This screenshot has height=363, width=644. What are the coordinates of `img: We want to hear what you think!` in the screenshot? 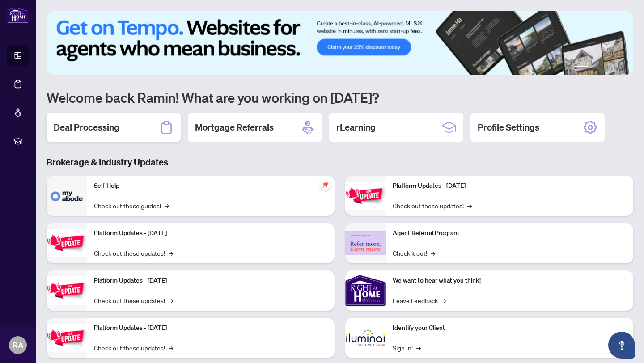 It's located at (366, 290).